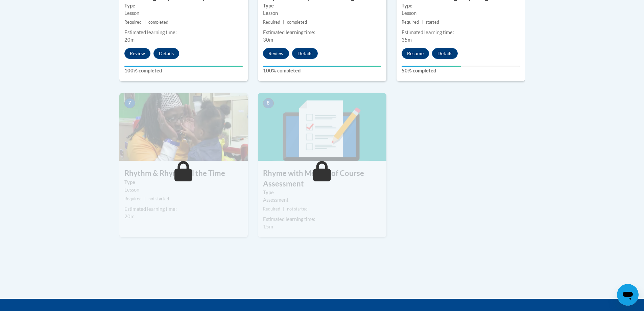 Image resolution: width=644 pixels, height=311 pixels. What do you see at coordinates (322, 200) in the screenshot?
I see `div: Assessment` at bounding box center [322, 200].